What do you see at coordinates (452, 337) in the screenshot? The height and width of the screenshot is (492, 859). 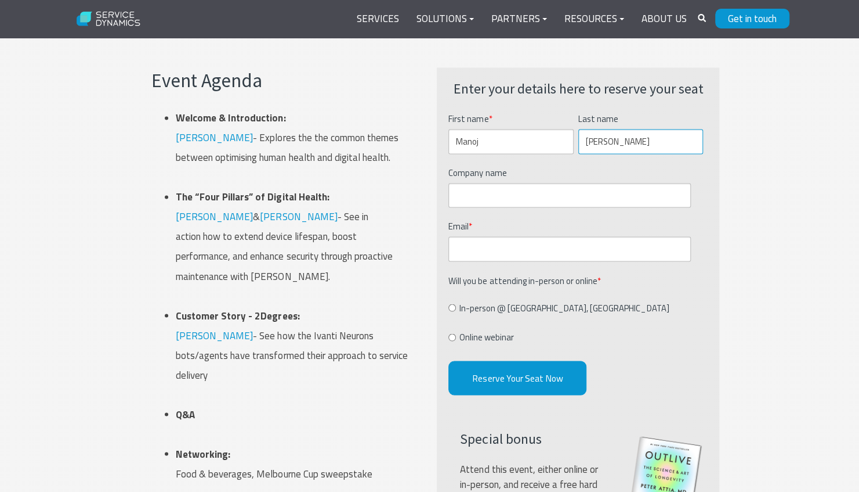 I see `input: Online webinar` at bounding box center [452, 337].